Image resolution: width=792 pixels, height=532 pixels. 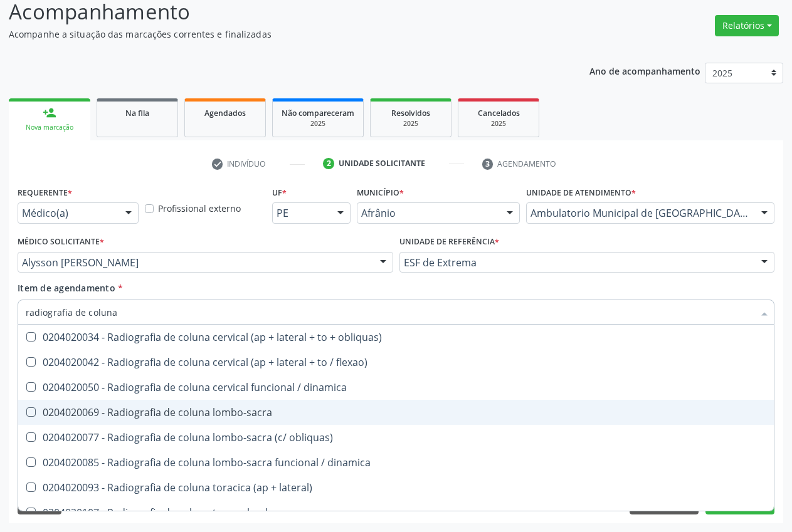 I want to click on div: person_add, so click(x=49, y=113).